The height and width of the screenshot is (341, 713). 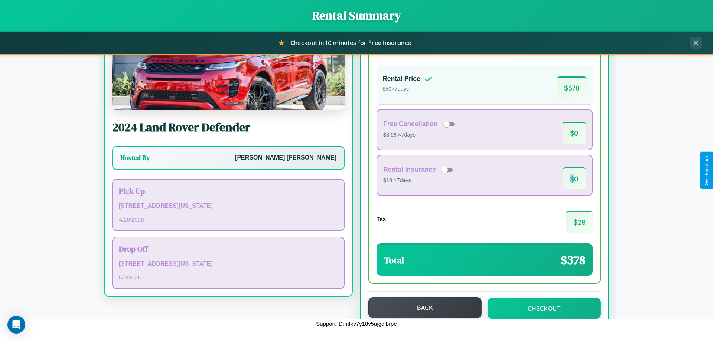 I want to click on img: Land Rover Defender, so click(x=228, y=73).